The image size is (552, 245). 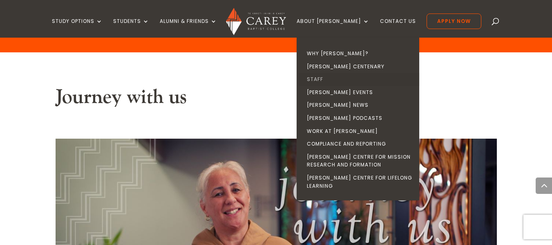 I want to click on a: Staff, so click(x=360, y=79).